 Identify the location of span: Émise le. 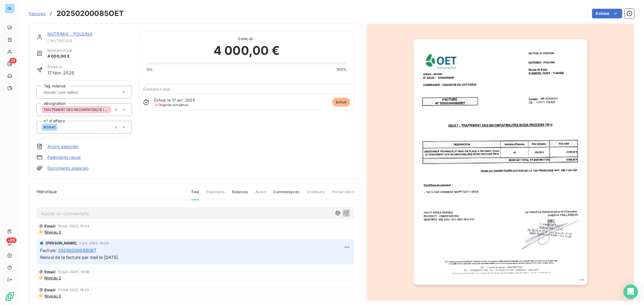
(61, 67).